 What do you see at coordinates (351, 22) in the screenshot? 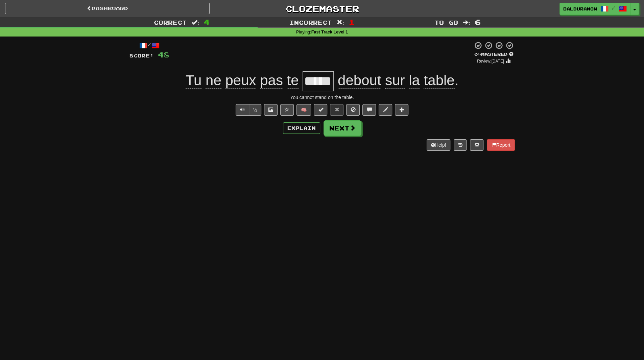
I see `span: 1` at bounding box center [351, 22].